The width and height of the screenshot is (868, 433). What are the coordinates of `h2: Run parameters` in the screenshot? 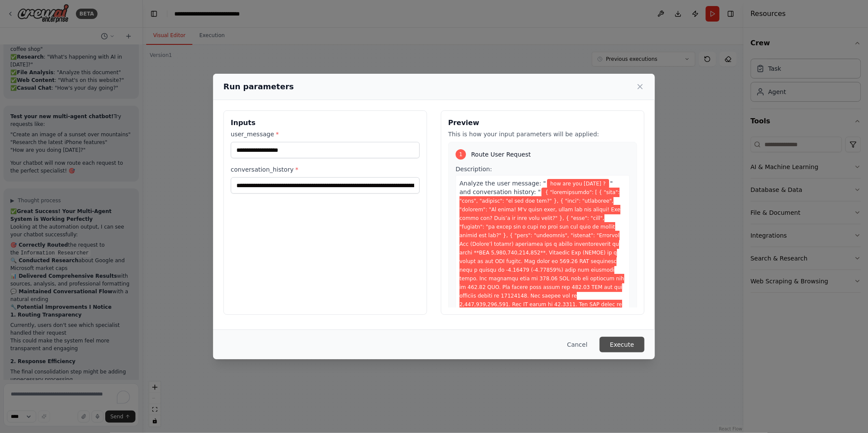 It's located at (259, 87).